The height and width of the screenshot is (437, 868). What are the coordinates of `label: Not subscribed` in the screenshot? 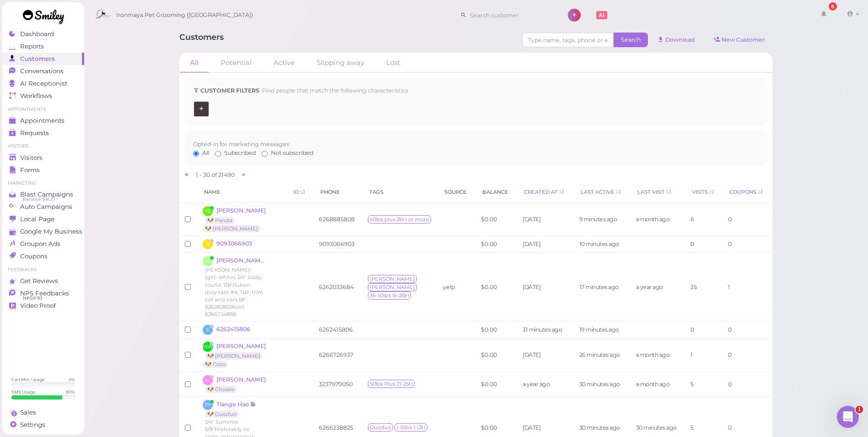 It's located at (287, 153).